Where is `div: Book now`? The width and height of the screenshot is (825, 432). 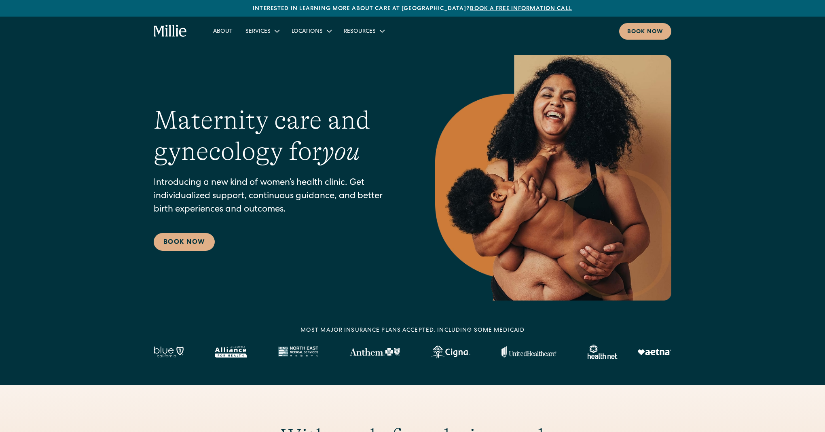
div: Book now is located at coordinates (645, 32).